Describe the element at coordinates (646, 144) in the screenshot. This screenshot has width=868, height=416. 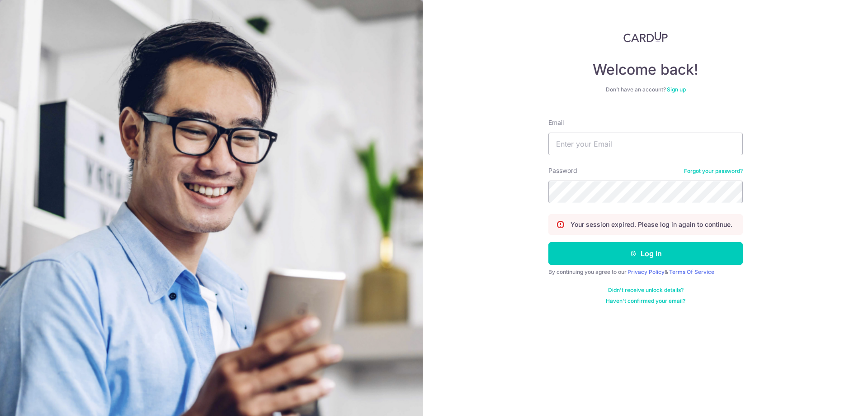
I see `input: Enter your Email` at that location.